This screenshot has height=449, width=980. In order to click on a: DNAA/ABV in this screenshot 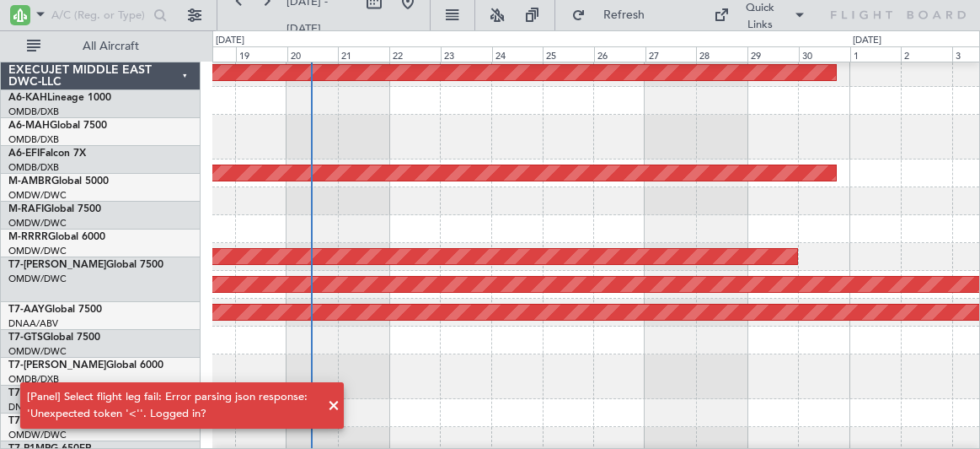, I will do `click(33, 323)`.